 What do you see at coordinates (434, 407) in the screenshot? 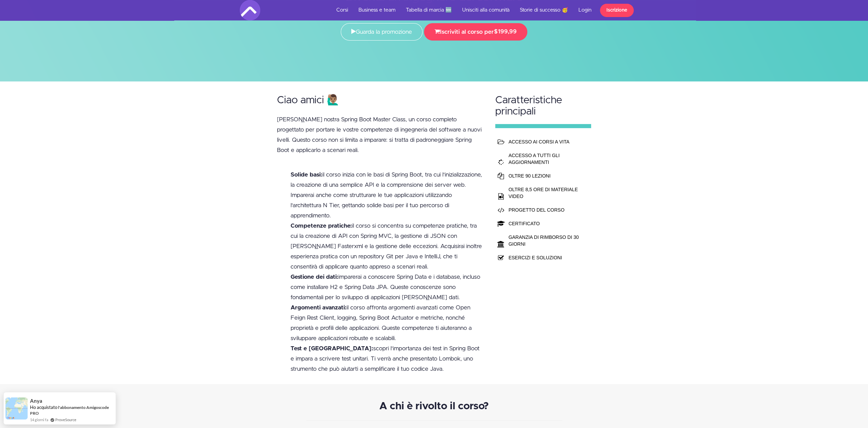
I see `font: A chi è rivolto il corso?` at bounding box center [434, 407].